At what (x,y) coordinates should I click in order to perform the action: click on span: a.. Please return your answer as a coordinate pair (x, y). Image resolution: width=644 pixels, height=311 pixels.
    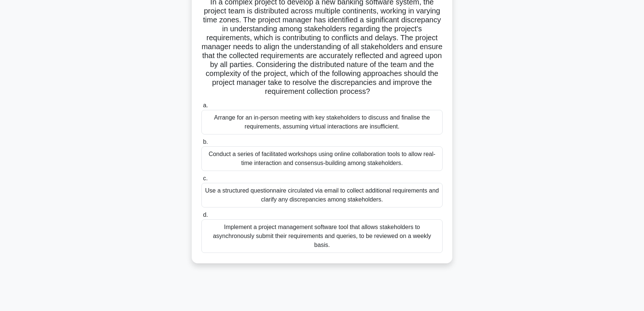
    Looking at the image, I should click on (205, 105).